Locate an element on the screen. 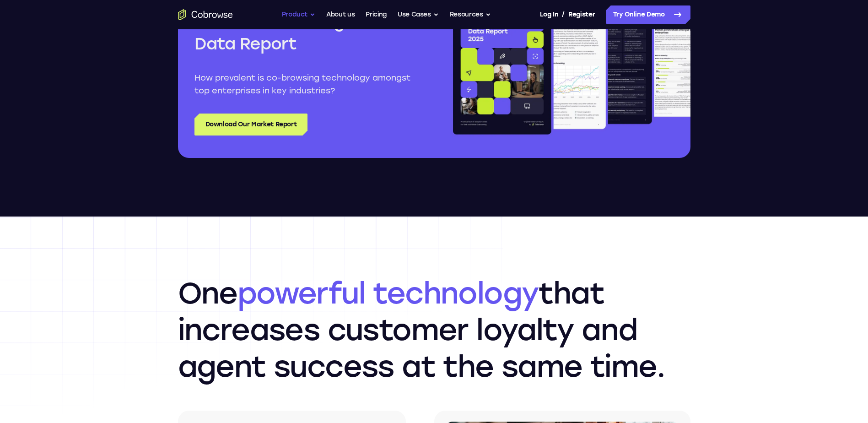 The width and height of the screenshot is (868, 423). a: Register is located at coordinates (581, 15).